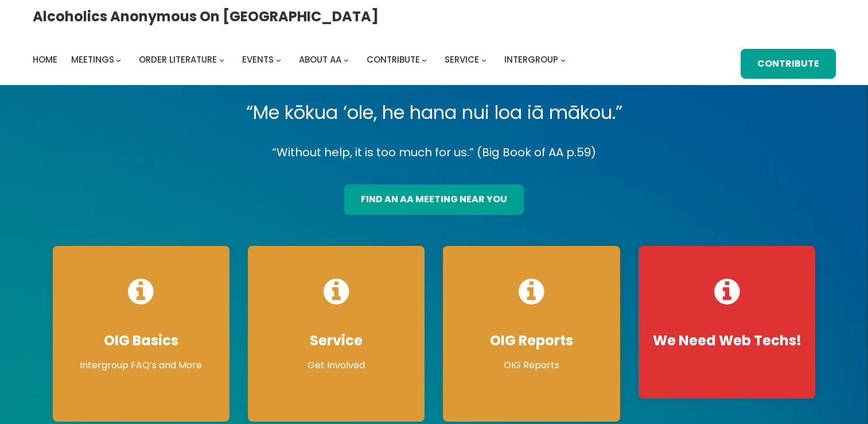  Describe the element at coordinates (434, 113) in the screenshot. I see `p: “Me kōkua ‘ole, he hana nui loa iā mākou.”` at that location.